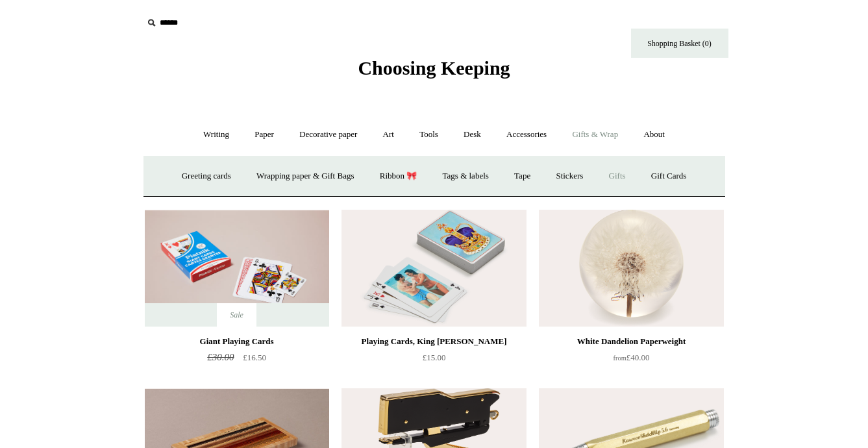  Describe the element at coordinates (472, 135) in the screenshot. I see `a: Desk` at that location.